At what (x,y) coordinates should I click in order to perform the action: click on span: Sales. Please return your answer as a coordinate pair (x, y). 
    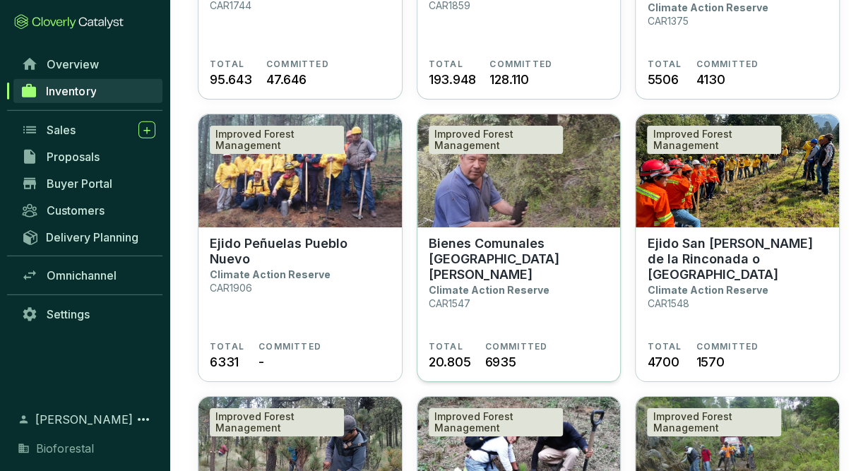
    Looking at the image, I should click on (61, 129).